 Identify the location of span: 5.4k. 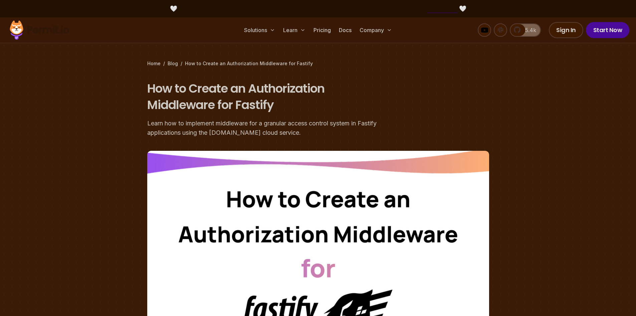
(529, 30).